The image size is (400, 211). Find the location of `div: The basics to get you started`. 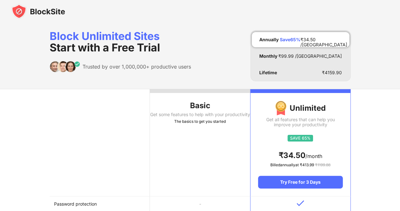

div: The basics to get you started is located at coordinates (200, 121).